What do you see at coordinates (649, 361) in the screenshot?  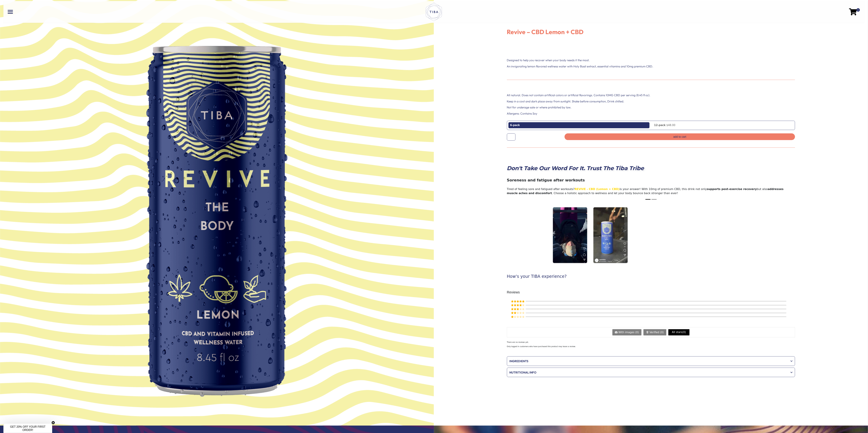 I see `span: Ingredients` at bounding box center [649, 361].